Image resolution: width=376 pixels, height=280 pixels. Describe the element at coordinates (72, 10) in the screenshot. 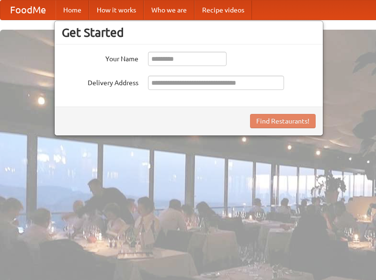

I see `a: Home` at that location.